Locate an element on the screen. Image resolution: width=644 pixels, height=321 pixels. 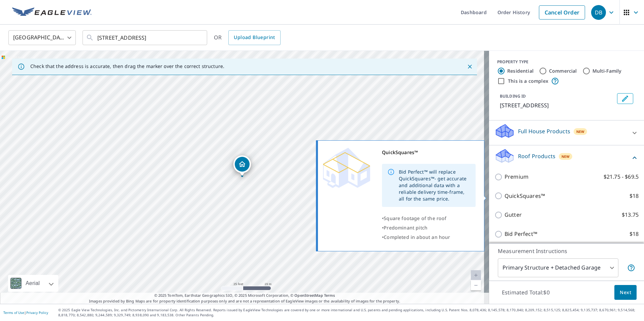
span: Completed in about an hour is located at coordinates (417, 236).